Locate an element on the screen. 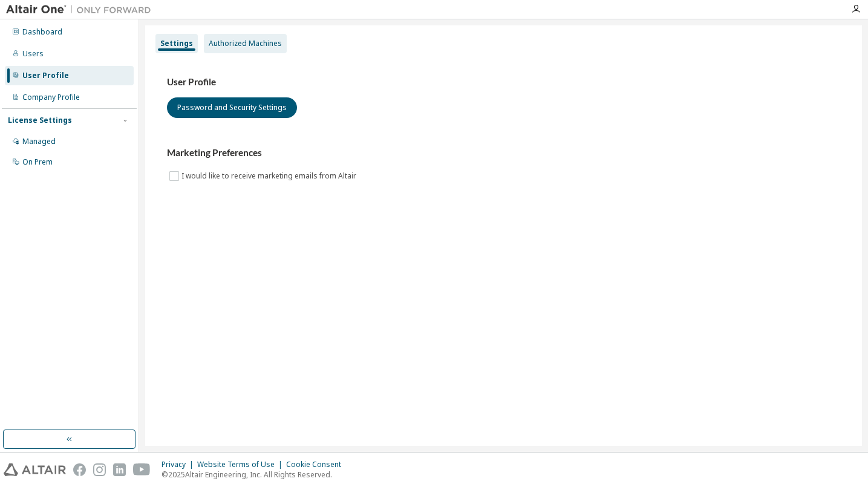  div: Website Terms of Use is located at coordinates (242, 464).